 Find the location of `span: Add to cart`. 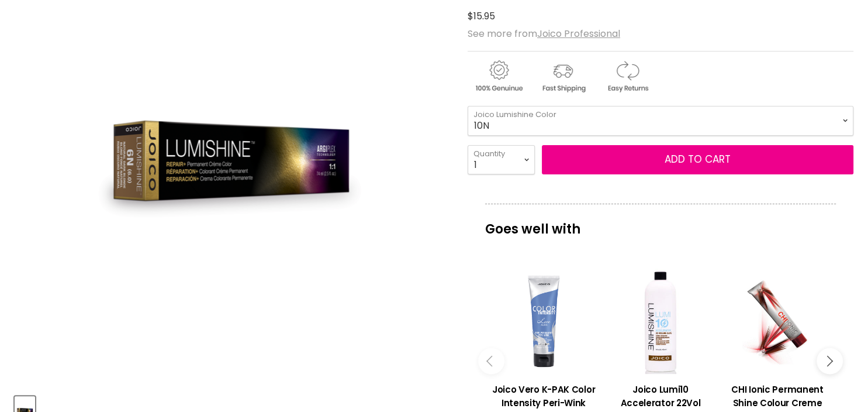

span: Add to cart is located at coordinates (697, 159).